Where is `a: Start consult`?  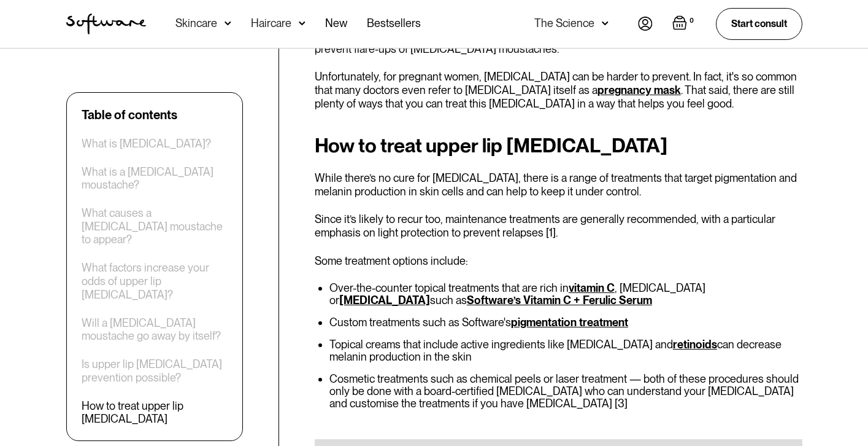 a: Start consult is located at coordinates (759, 23).